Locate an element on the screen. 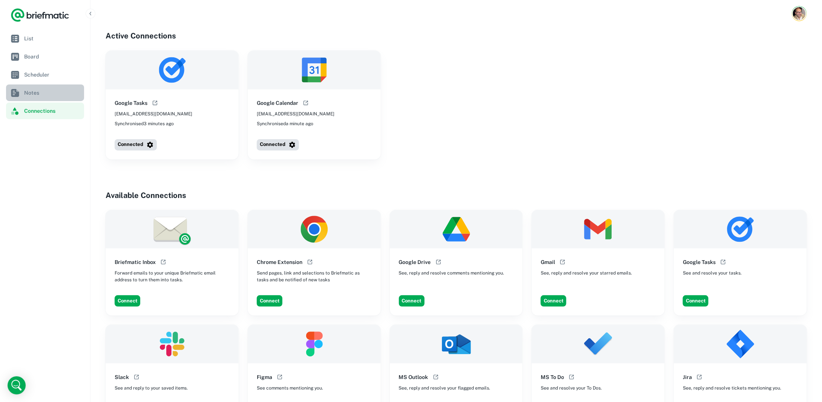  h6: MS To Do is located at coordinates (552, 377).